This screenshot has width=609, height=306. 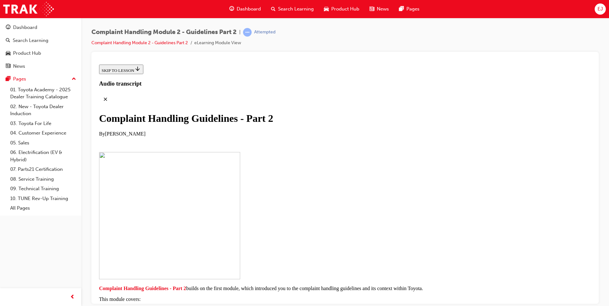 What do you see at coordinates (43, 110) in the screenshot?
I see `a: 02. New - Toyota Dealer Induction` at bounding box center [43, 110].